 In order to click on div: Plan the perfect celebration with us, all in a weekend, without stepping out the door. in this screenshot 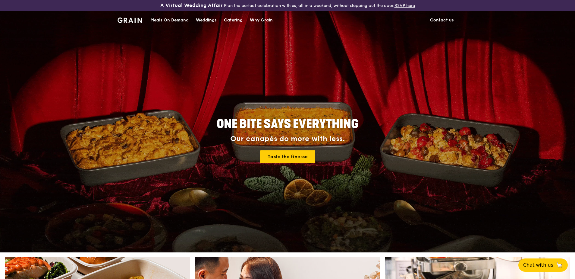, I will do `click(288, 5)`.